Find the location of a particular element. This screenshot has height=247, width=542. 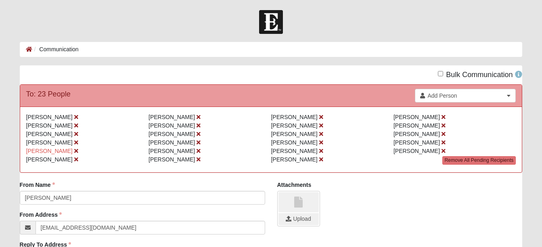

span: Add Person is located at coordinates (466, 96).